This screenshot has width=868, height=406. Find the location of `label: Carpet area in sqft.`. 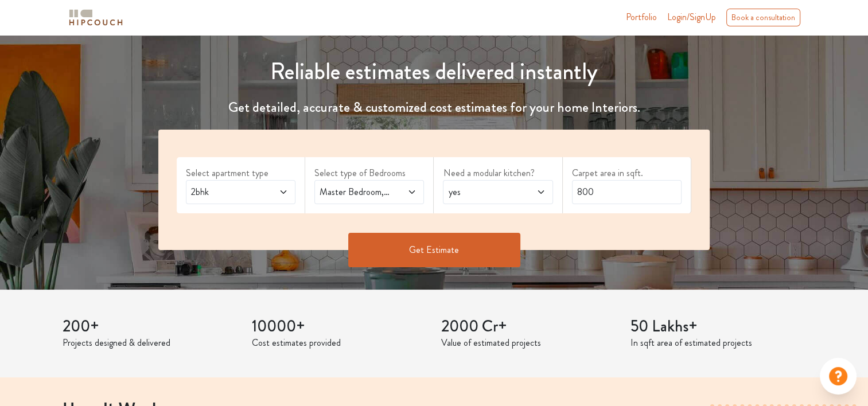

label: Carpet area in sqft. is located at coordinates (627, 173).